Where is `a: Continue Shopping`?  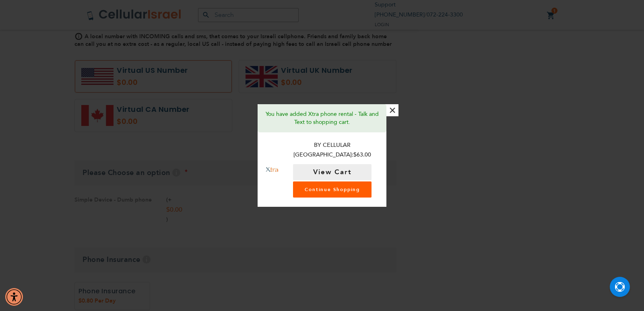 a: Continue Shopping is located at coordinates (332, 189).